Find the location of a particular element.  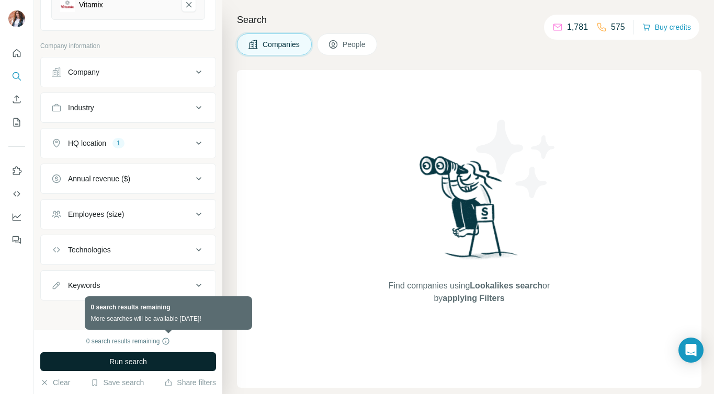

div: Company is located at coordinates (84, 72).